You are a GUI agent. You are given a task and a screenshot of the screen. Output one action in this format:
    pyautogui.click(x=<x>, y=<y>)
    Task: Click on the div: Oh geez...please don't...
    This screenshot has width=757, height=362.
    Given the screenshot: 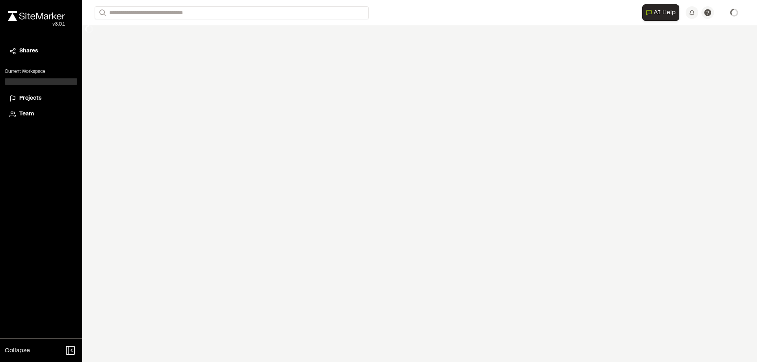 What is the action you would take?
    pyautogui.click(x=36, y=24)
    